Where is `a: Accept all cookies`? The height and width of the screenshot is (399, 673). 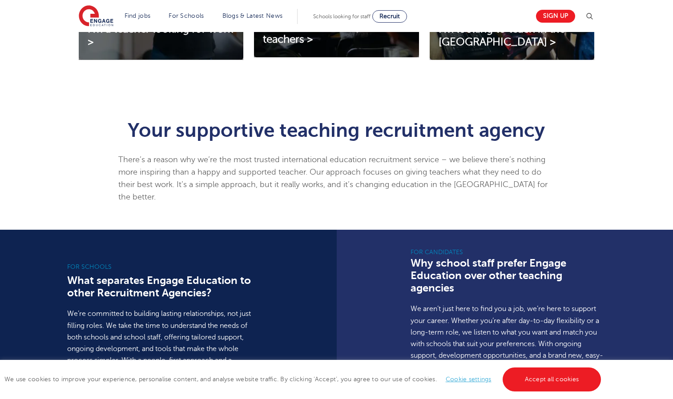 a: Accept all cookies is located at coordinates (552, 380).